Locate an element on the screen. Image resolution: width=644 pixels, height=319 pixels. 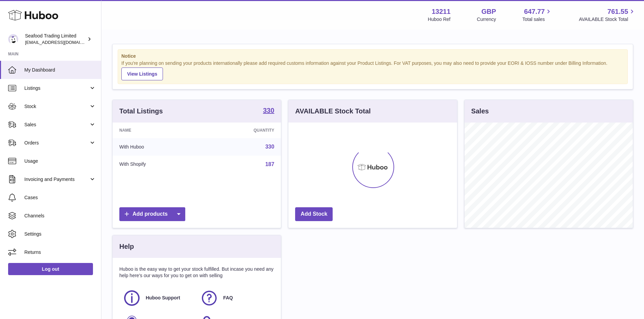
strong: Notice is located at coordinates (373, 56).